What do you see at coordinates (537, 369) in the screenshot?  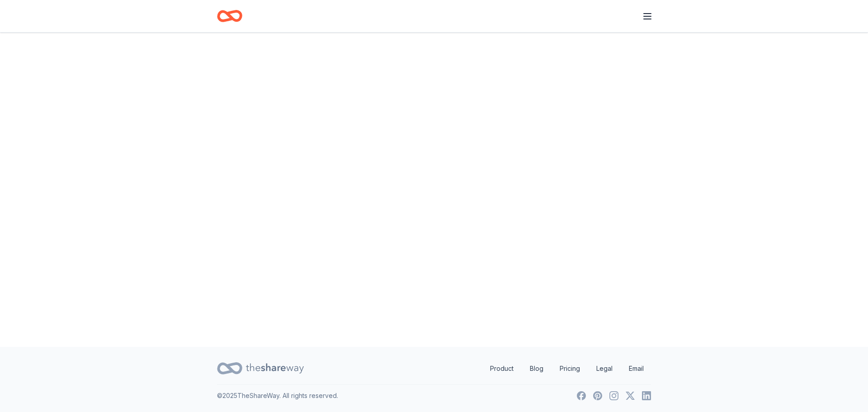 I see `a: Blog` at bounding box center [537, 369].